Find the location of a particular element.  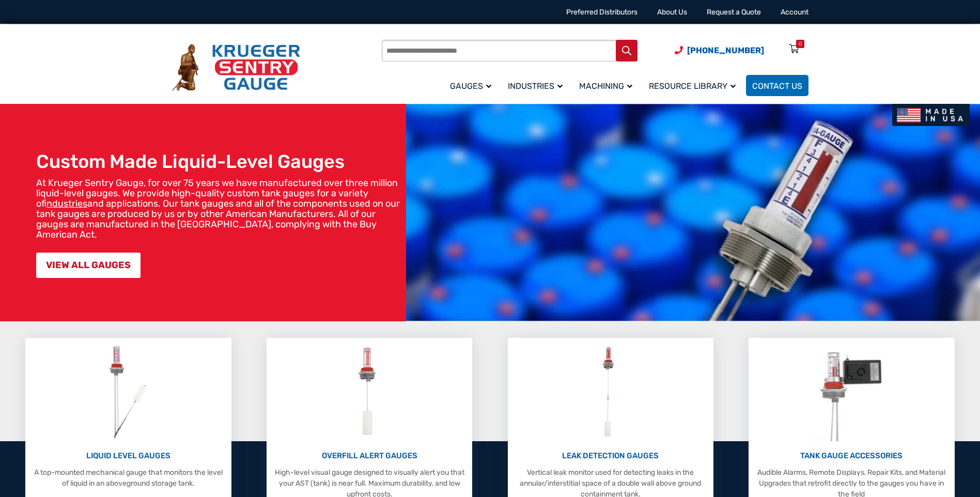

p: LEAK DETECTION GAUGES is located at coordinates (611, 455).